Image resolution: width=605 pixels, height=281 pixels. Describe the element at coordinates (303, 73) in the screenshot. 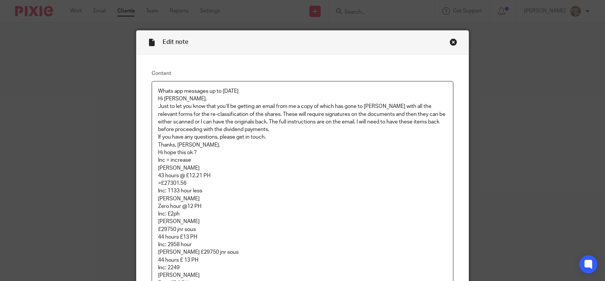

I see `label: Content` at that location.